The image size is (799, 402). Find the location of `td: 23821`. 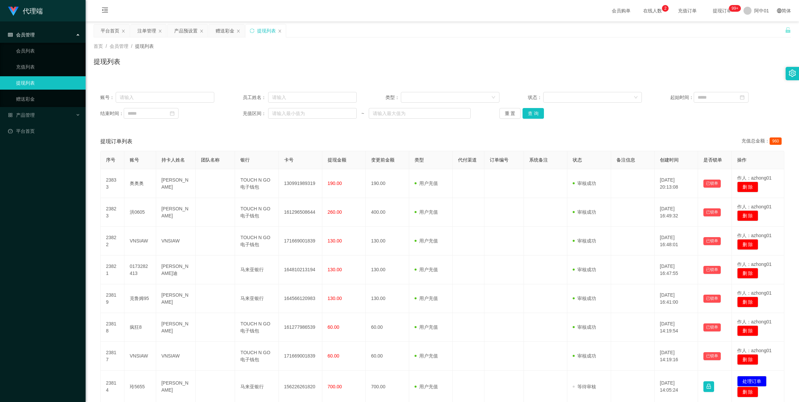

td: 23821 is located at coordinates (112, 270).